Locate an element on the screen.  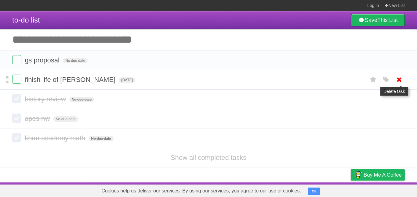
a: Developers is located at coordinates (302, 190).